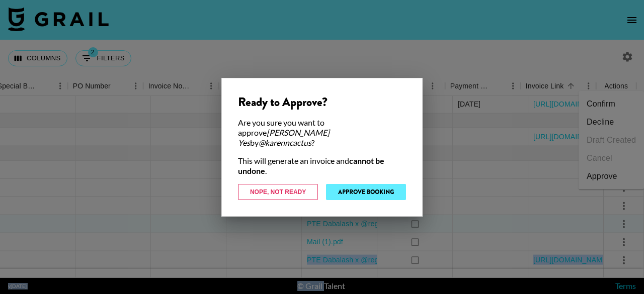 Image resolution: width=644 pixels, height=294 pixels. What do you see at coordinates (285, 142) in the screenshot?
I see `em: @ karenncactus` at bounding box center [285, 142].